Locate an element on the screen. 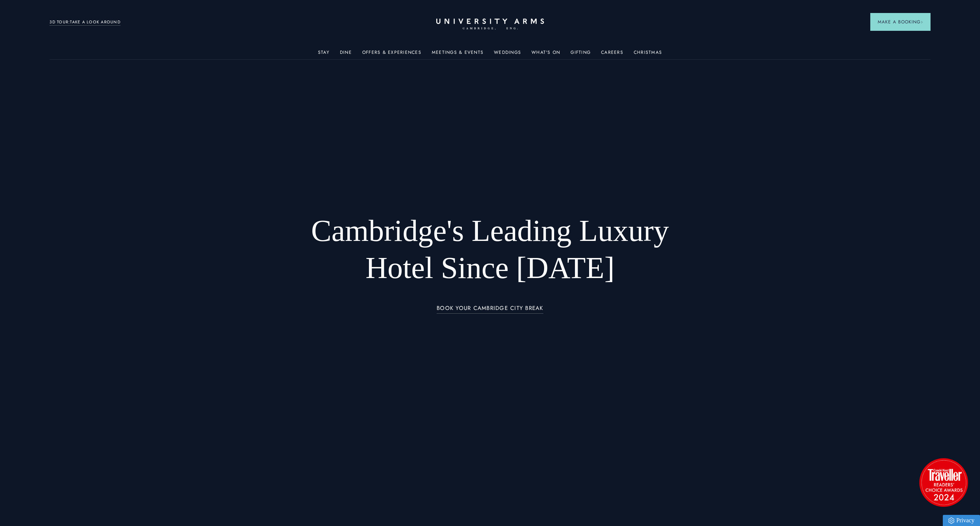 The height and width of the screenshot is (526, 980). a: Christmas is located at coordinates (647, 54).